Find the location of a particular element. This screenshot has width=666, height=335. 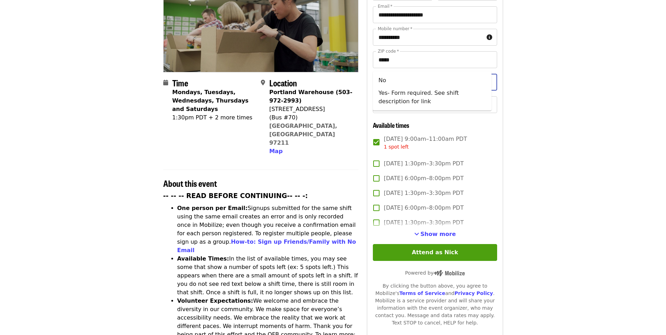

label: Mobile number is located at coordinates (395, 29).